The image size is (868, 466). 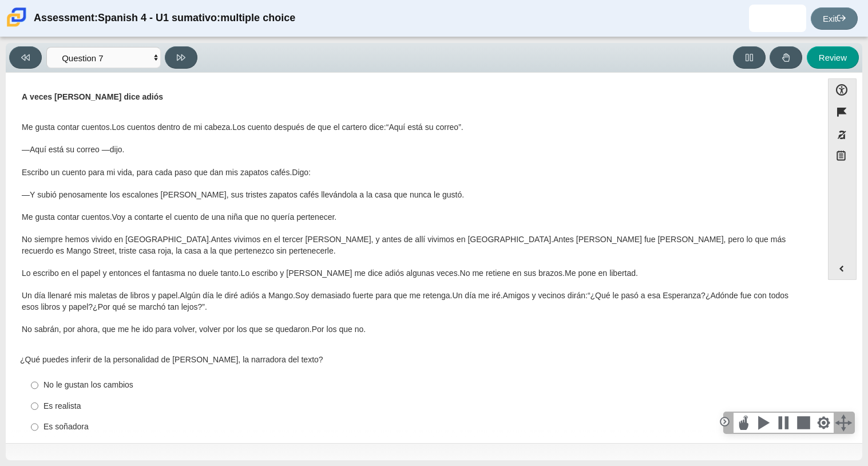 I want to click on thspan: Digo:, so click(x=301, y=172).